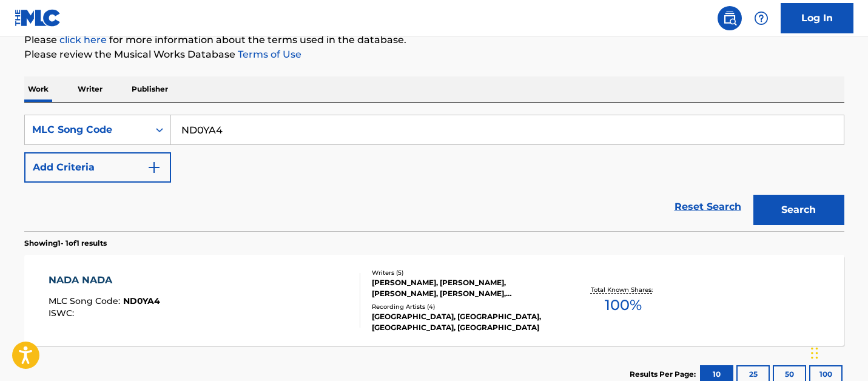 The width and height of the screenshot is (868, 381). Describe the element at coordinates (104, 280) in the screenshot. I see `div: NADA NADA` at that location.